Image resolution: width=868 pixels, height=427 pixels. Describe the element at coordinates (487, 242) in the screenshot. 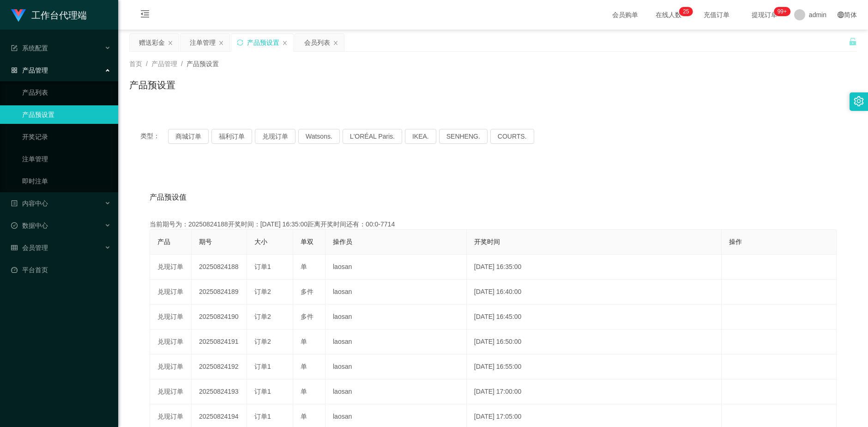

I see `span: 开奖时间` at that location.